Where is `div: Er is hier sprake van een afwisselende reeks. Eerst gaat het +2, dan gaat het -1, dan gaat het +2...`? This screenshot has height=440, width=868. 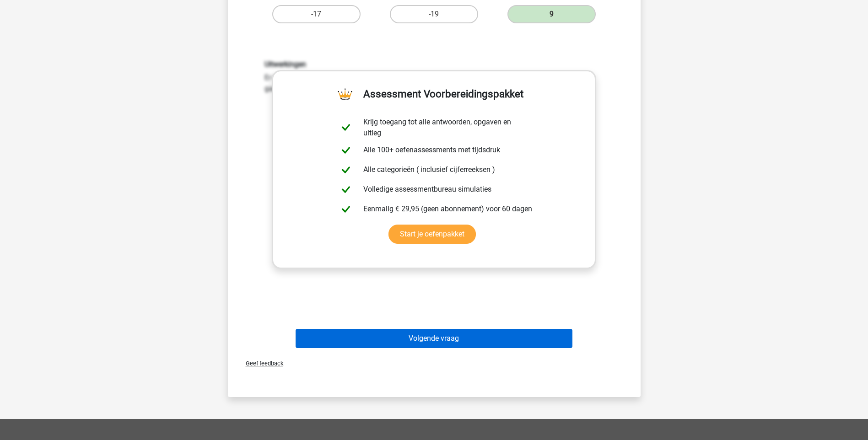
div: Er is hier sprake van een afwisselende reeks. Eerst gaat het +2, dan gaat het -1, dan gaat het +2... is located at coordinates (434, 119).